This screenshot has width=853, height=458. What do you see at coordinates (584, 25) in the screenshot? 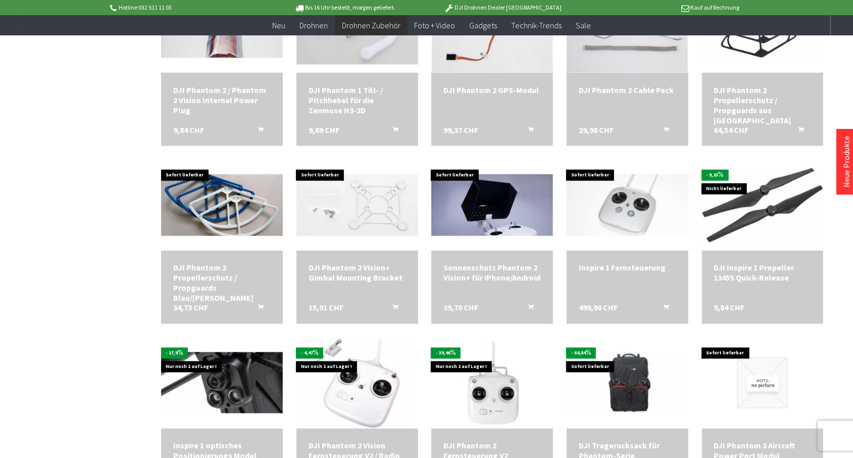
I see `a: Sale` at bounding box center [584, 25].